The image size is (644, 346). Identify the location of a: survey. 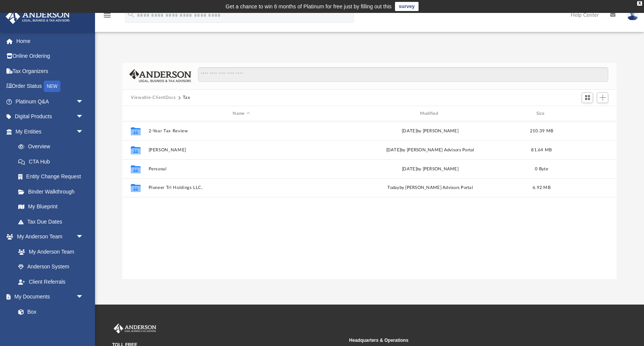
(407, 7).